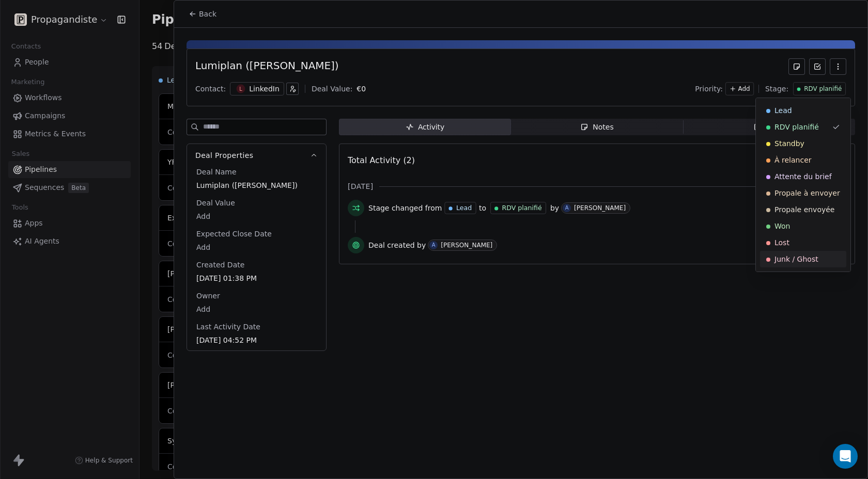  I want to click on span: Attente du brief, so click(803, 176).